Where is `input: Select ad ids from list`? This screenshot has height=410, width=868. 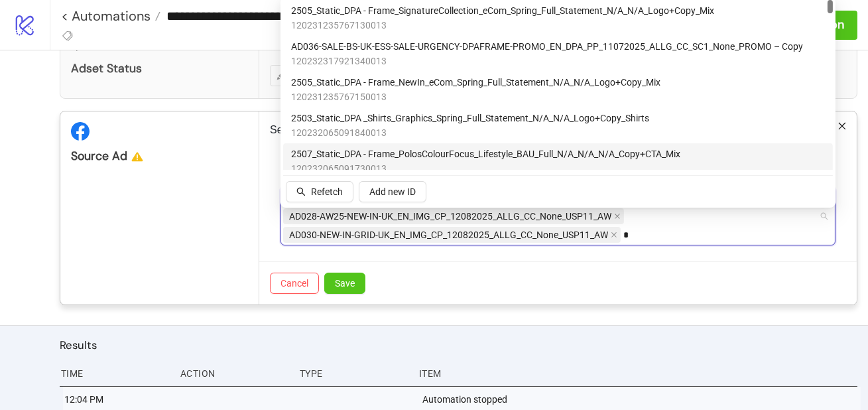 input: Select ad ids from list is located at coordinates (625, 234).